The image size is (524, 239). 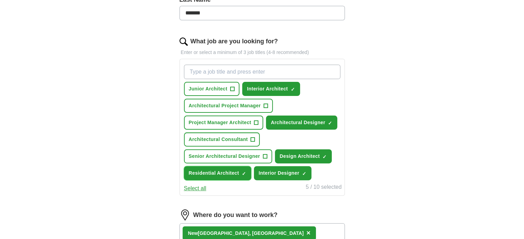 I want to click on button: Junior Architect, so click(x=211, y=89).